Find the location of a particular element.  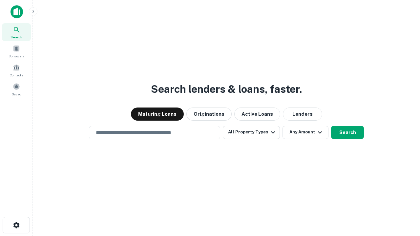

span: Search is located at coordinates (16, 37).